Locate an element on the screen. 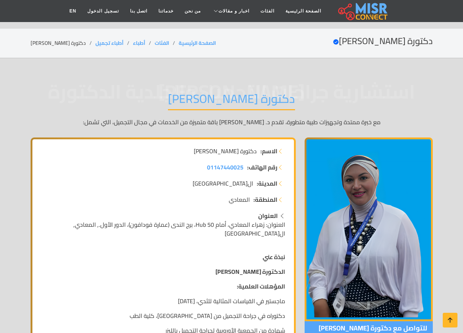 The width and height of the screenshot is (463, 333). a: أطباء تجميل is located at coordinates (109, 43).